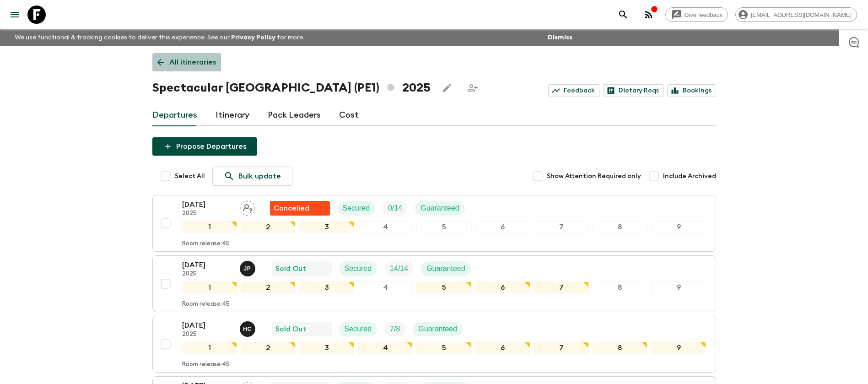 The height and width of the screenshot is (384, 868). What do you see at coordinates (248, 267) in the screenshot?
I see `span: Joseph Pimentel` at bounding box center [248, 267].